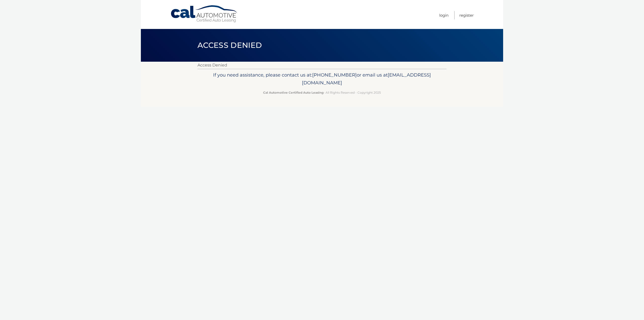 Image resolution: width=644 pixels, height=320 pixels. I want to click on p: If you need assistance, please contact us at: or email us at, so click(322, 79).